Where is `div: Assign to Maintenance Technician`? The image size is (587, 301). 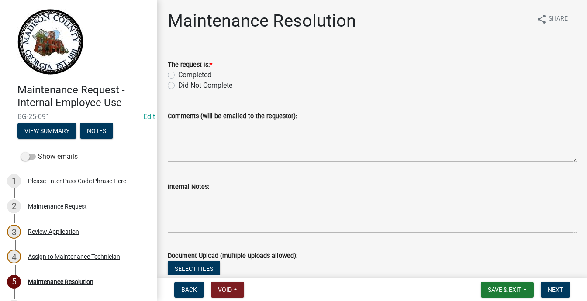
div: Assign to Maintenance Technician is located at coordinates (74, 257).